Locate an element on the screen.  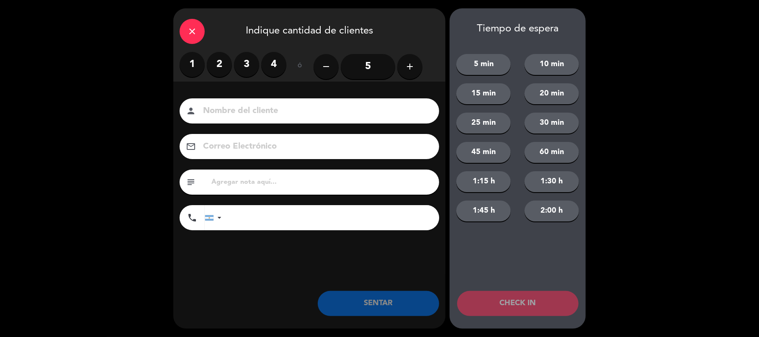
i: close is located at coordinates (192, 31).